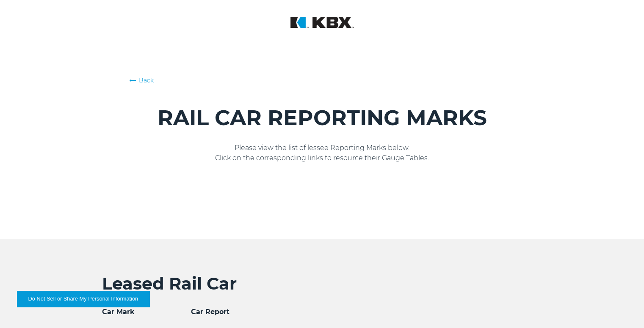  I want to click on img: KBX Logistics, so click(322, 22).